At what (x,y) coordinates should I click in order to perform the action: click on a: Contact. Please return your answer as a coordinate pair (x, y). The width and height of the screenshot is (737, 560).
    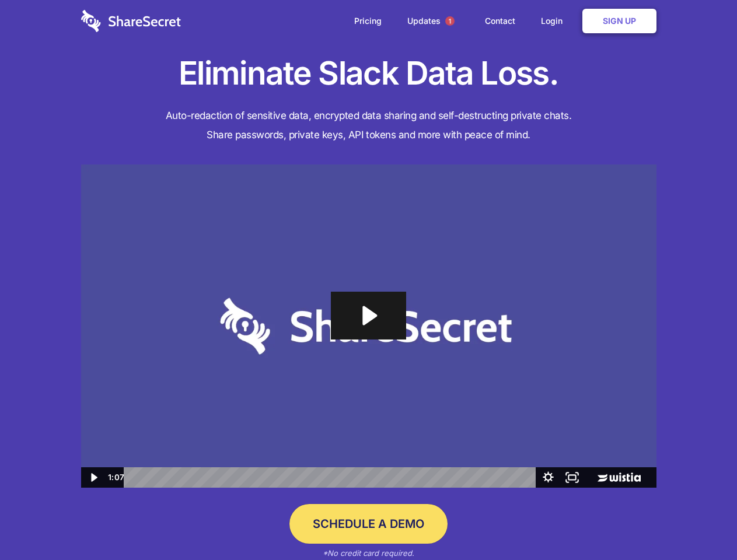
    Looking at the image, I should click on (500, 21).